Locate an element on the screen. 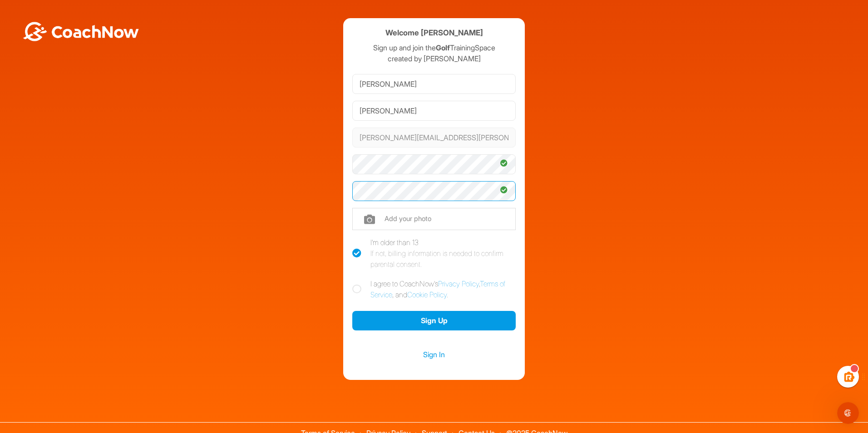 The image size is (868, 433). input: First Name is located at coordinates (434, 84).